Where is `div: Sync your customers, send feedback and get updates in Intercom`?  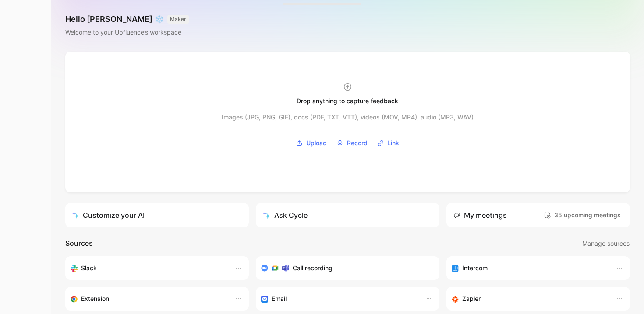 div: Sync your customers, send feedback and get updates in Intercom is located at coordinates (529, 268).